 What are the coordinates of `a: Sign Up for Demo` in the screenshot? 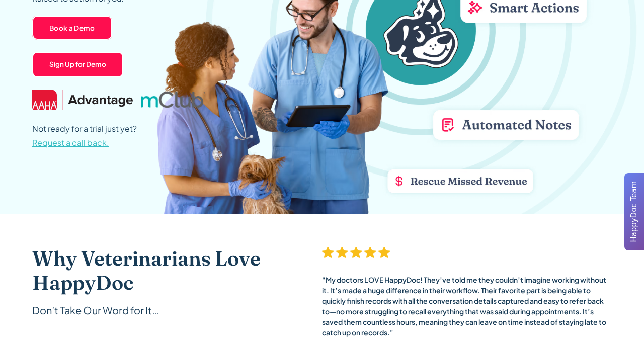 It's located at (77, 65).